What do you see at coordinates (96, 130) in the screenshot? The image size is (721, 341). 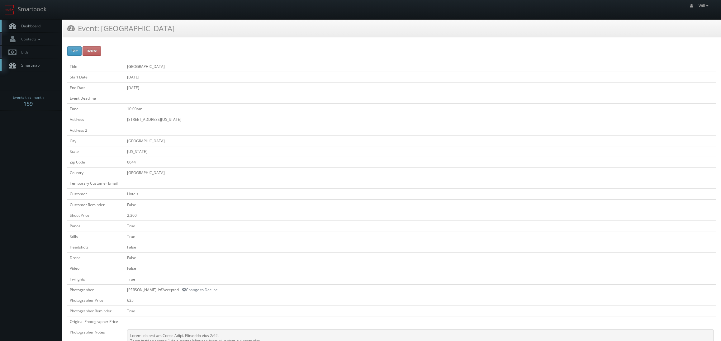 I see `td: Address 2` at bounding box center [96, 130].